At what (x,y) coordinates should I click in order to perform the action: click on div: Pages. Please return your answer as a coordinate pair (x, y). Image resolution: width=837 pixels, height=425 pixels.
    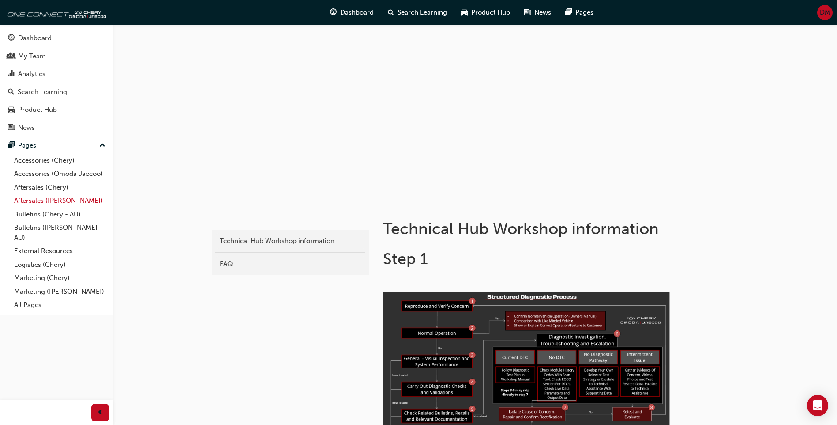
    Looking at the image, I should click on (27, 145).